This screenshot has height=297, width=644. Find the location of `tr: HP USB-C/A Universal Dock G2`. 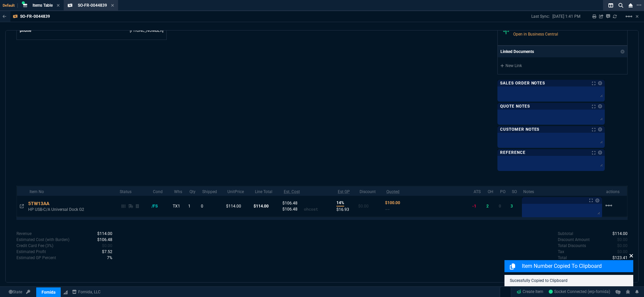

tr: HP USB-C/A Universal Dock G2 is located at coordinates (322, 206).